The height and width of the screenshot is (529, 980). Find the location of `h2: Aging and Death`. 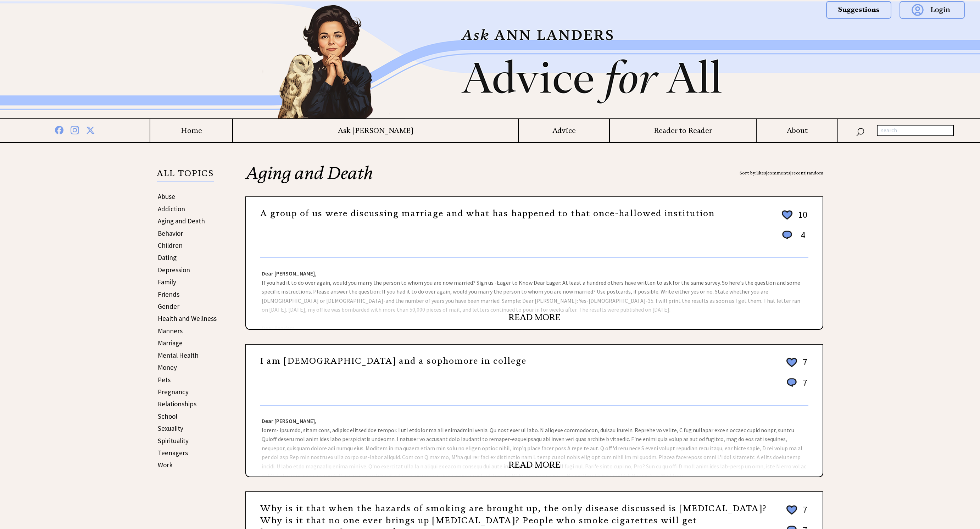

h2: Aging and Death is located at coordinates (534, 181).